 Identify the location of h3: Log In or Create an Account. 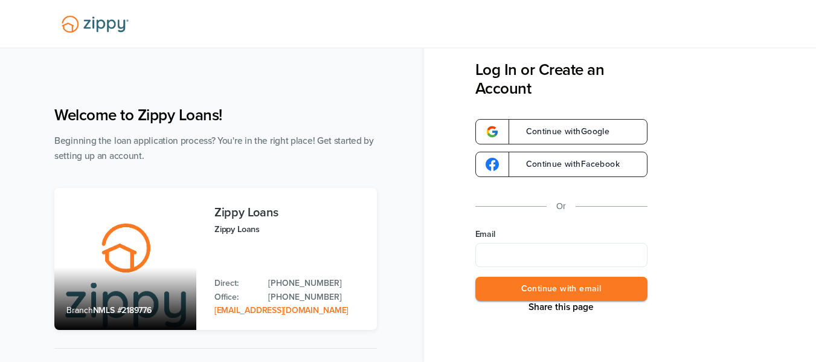
(561, 79).